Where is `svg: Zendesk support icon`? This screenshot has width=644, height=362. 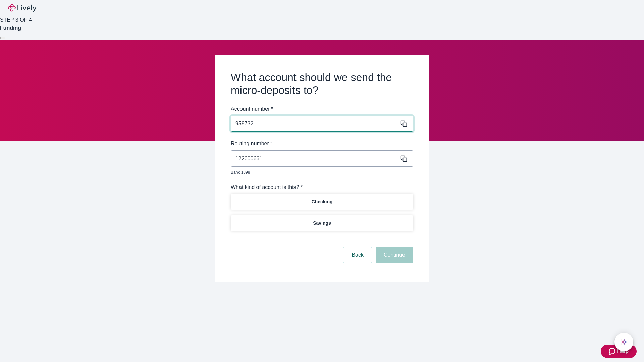 svg: Zendesk support icon is located at coordinates (613, 351).